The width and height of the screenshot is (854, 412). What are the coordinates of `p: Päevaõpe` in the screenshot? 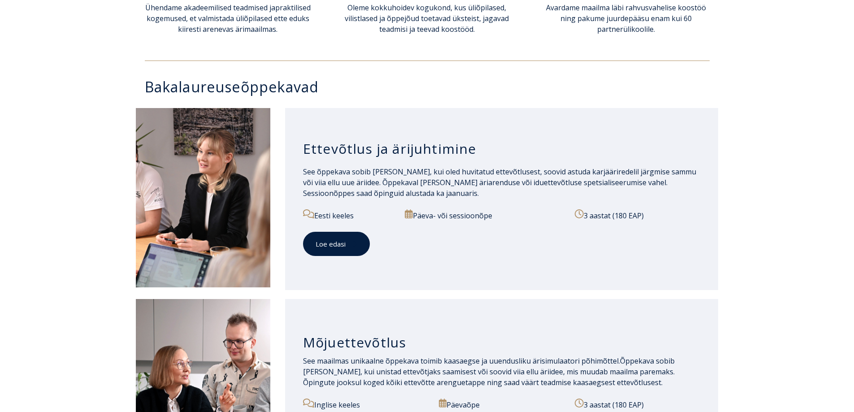 It's located at (501, 404).